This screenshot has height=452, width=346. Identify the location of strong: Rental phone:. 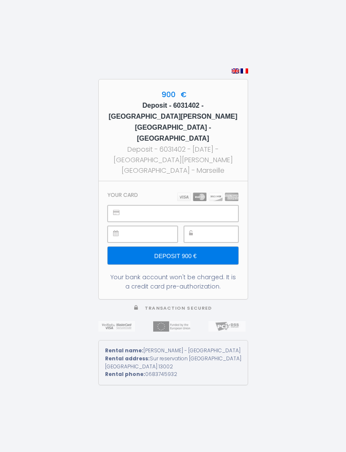
(125, 374).